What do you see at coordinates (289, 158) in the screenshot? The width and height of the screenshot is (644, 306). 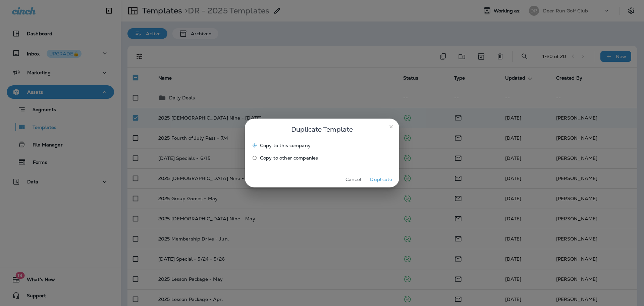 I see `span: Copy to other companies` at bounding box center [289, 158].